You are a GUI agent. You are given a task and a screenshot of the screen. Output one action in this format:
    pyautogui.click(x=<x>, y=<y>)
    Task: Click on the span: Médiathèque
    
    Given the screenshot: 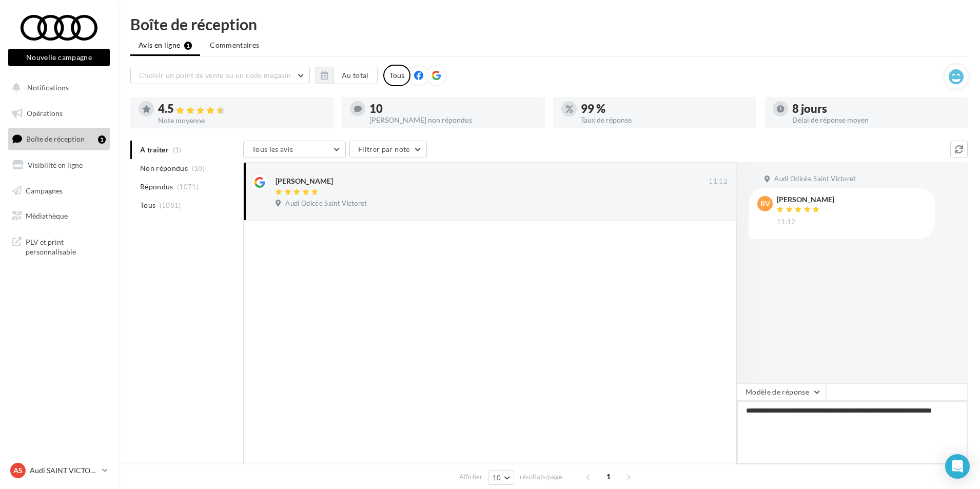 What is the action you would take?
    pyautogui.click(x=46, y=216)
    